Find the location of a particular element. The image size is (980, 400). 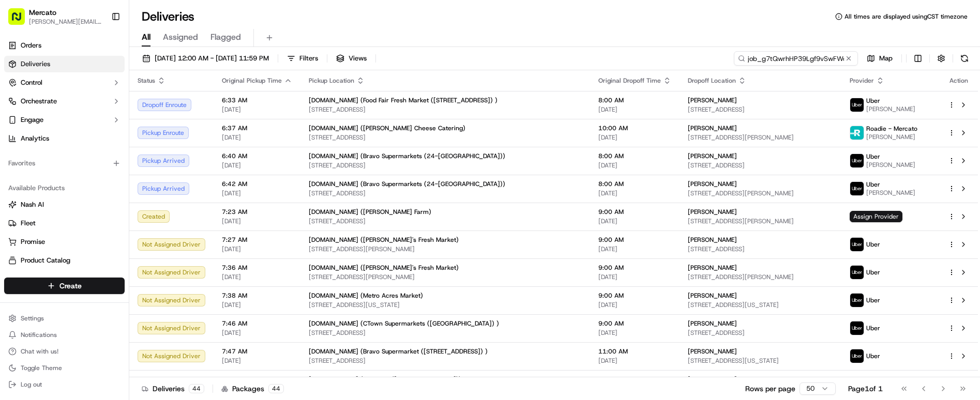

span: 7:48 AM is located at coordinates (257, 379).